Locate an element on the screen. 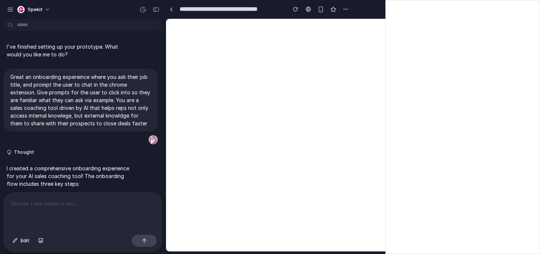 This screenshot has width=540, height=254. p: I've finished setting up your prototype. What would you like me to do? is located at coordinates (68, 50).